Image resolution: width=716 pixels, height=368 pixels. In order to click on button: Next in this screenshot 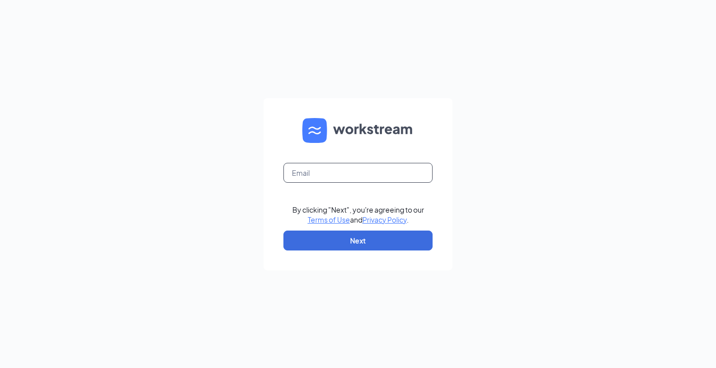, I will do `click(358, 240)`.